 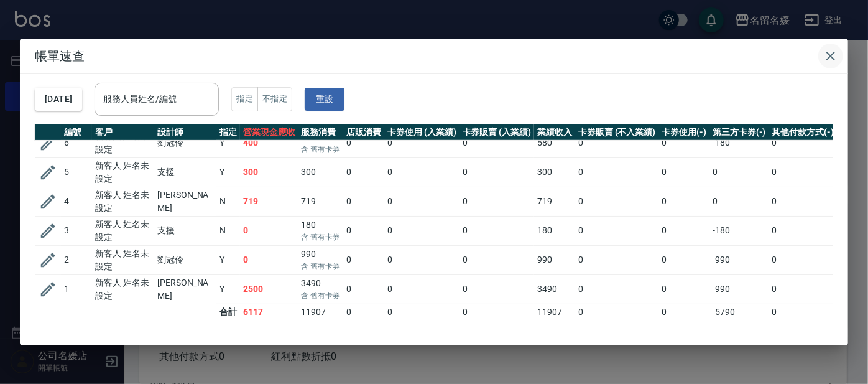 I want to click on button: 指定, so click(x=244, y=99).